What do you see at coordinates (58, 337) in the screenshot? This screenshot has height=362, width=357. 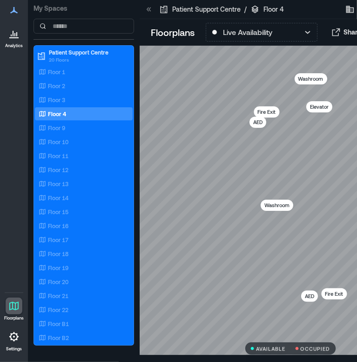 I see `p: Floor B2` at bounding box center [58, 337].